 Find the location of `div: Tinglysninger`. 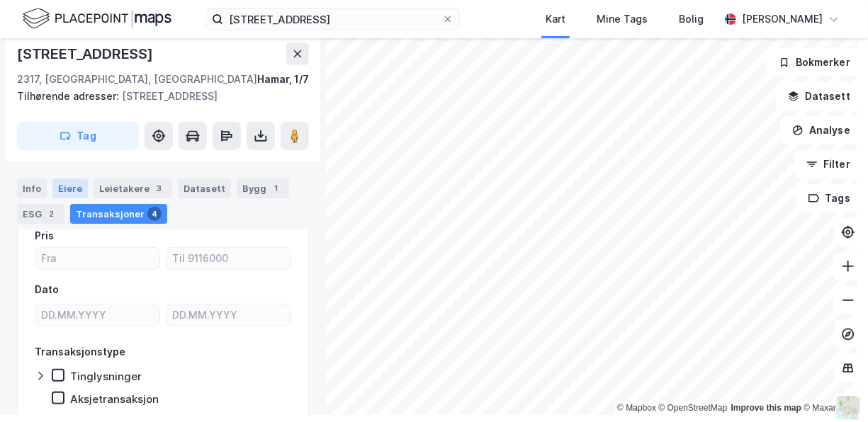

div: Tinglysninger is located at coordinates (106, 376).